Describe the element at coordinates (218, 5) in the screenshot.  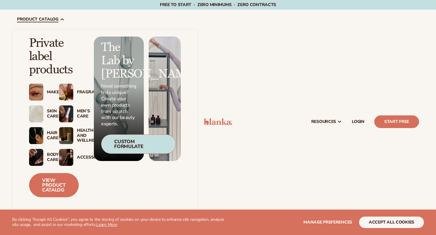
I see `span: Free to start · ZERO minimums · ZERO contracts` at that location.